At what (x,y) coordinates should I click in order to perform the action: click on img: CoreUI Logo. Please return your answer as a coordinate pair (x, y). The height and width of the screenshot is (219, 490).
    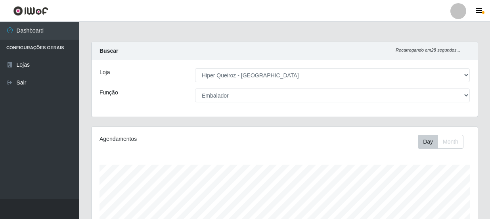
    Looking at the image, I should click on (31, 11).